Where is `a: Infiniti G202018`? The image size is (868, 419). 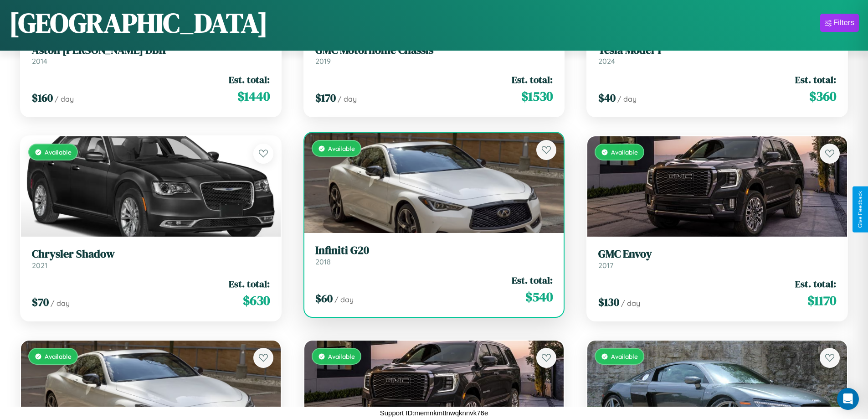 a: Infiniti G202018 is located at coordinates (434, 255).